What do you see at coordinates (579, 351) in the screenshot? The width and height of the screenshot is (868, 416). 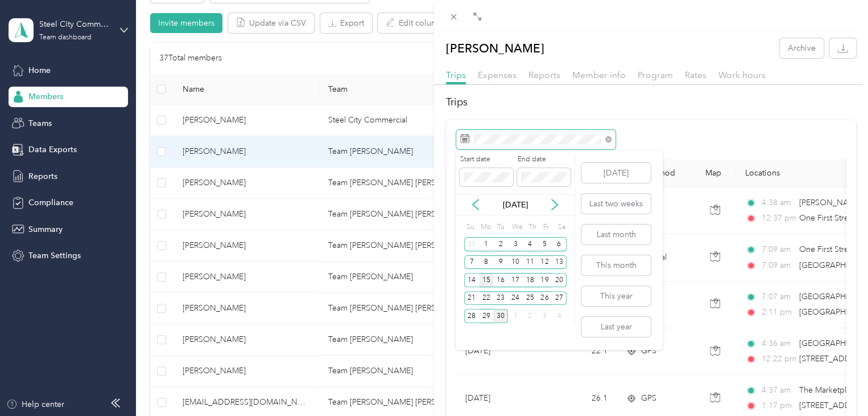 I see `td: 22.1` at bounding box center [579, 351].